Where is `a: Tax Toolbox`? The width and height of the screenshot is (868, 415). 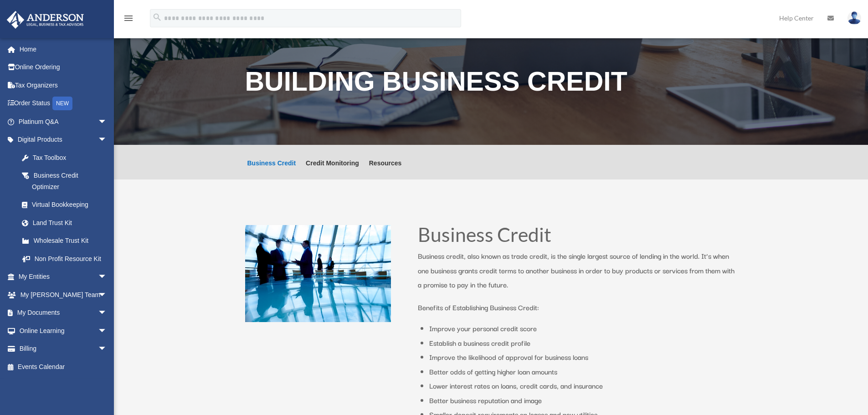
a: Tax Toolbox is located at coordinates (67, 158).